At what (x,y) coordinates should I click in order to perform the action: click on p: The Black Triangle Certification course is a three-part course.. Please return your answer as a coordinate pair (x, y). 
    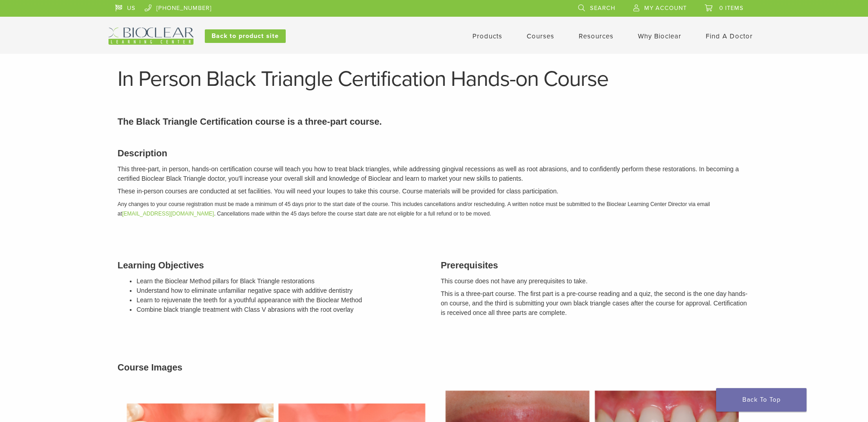
    Looking at the image, I should click on (434, 122).